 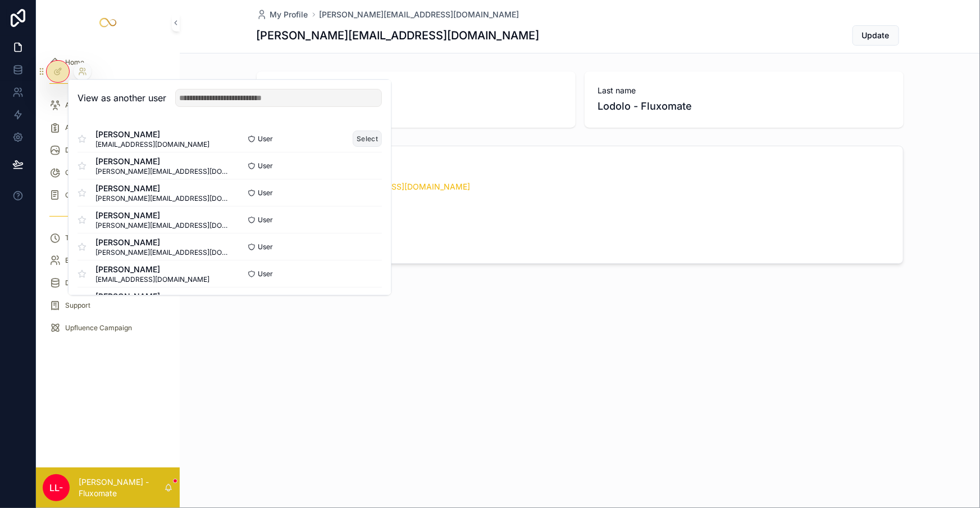 What do you see at coordinates (108, 238) in the screenshot?
I see `a: Time Tracking` at bounding box center [108, 238].